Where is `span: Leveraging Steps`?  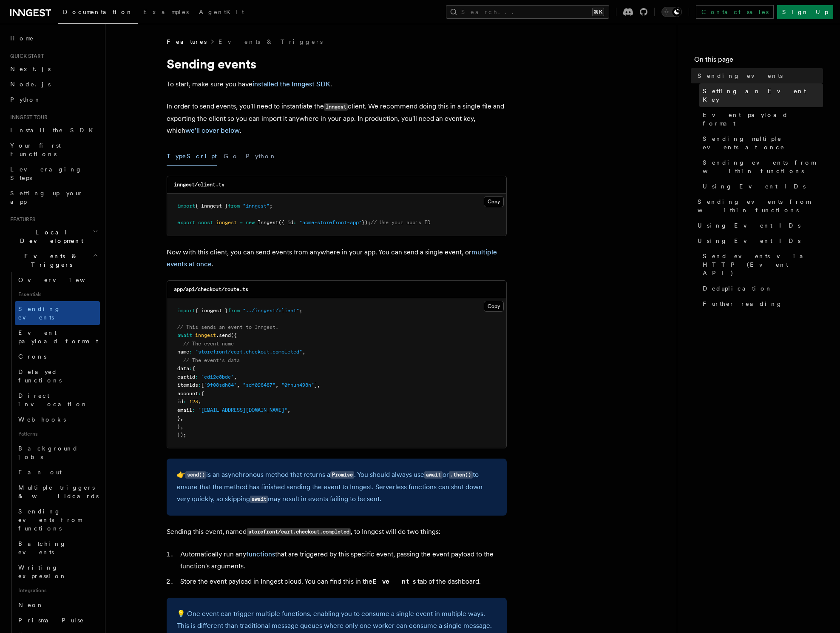 span: Leveraging Steps is located at coordinates (46, 174).